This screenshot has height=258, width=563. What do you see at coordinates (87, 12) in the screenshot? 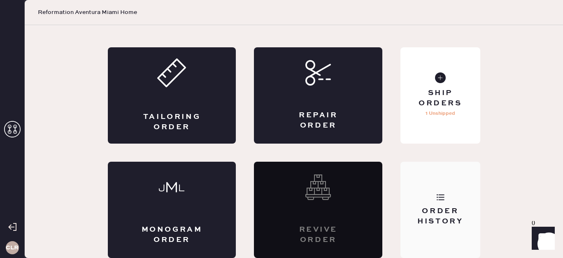
I see `span: Reformation Aventura Miami Home` at bounding box center [87, 12].